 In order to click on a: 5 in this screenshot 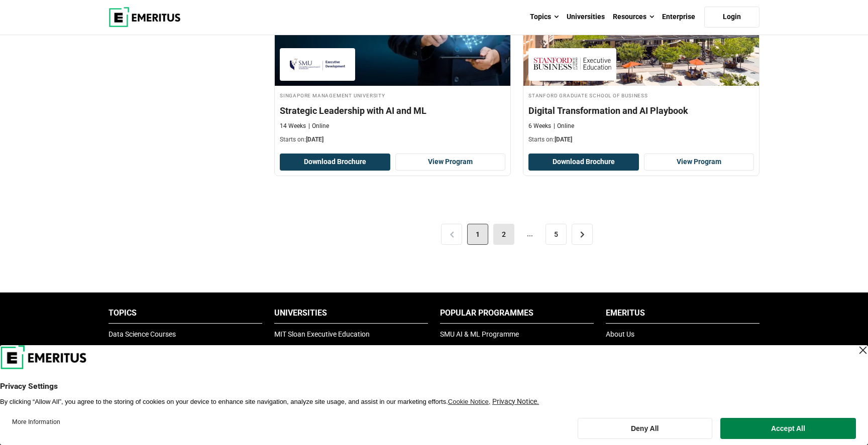, I will do `click(556, 234)`.